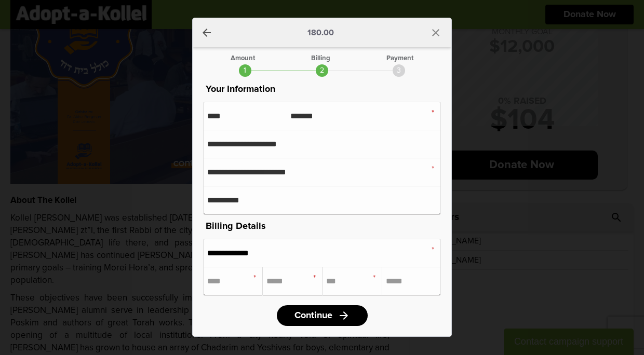 This screenshot has width=644, height=355. Describe the element at coordinates (207, 33) in the screenshot. I see `a: arrow_back` at that location.